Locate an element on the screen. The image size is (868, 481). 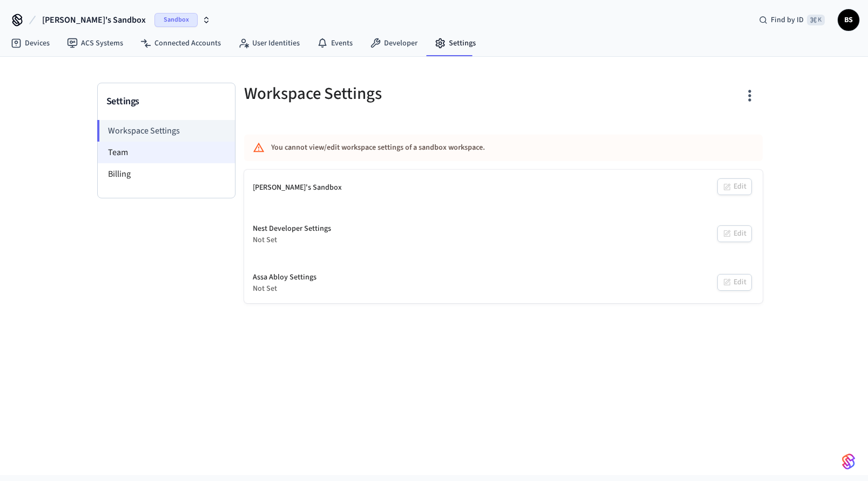
span: BS is located at coordinates (849, 20).